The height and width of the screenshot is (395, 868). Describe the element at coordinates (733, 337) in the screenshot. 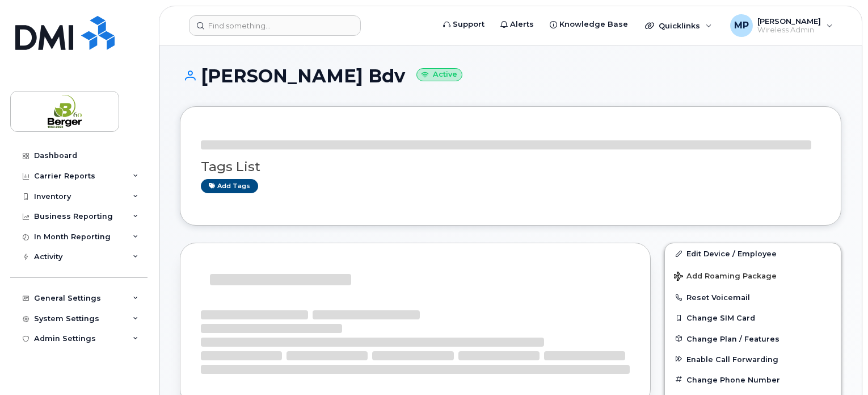

I see `span: Change Plan / Features` at that location.